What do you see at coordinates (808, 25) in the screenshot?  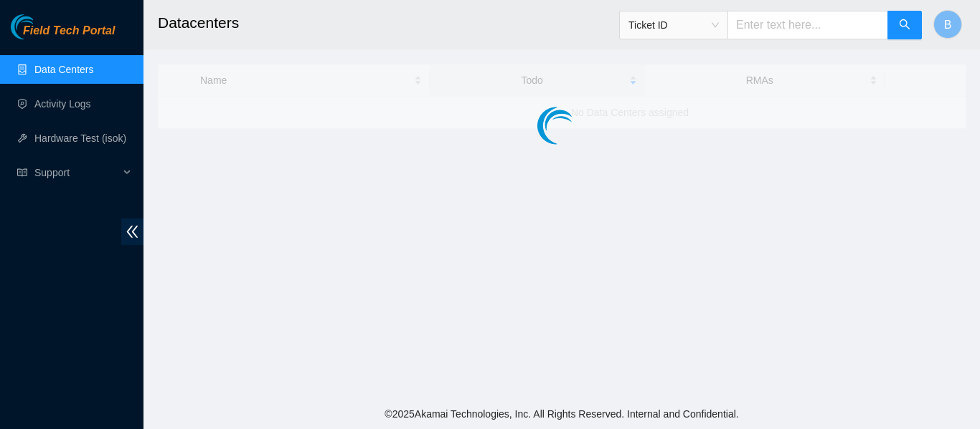 I see `input: Enter text here...` at bounding box center [808, 25].